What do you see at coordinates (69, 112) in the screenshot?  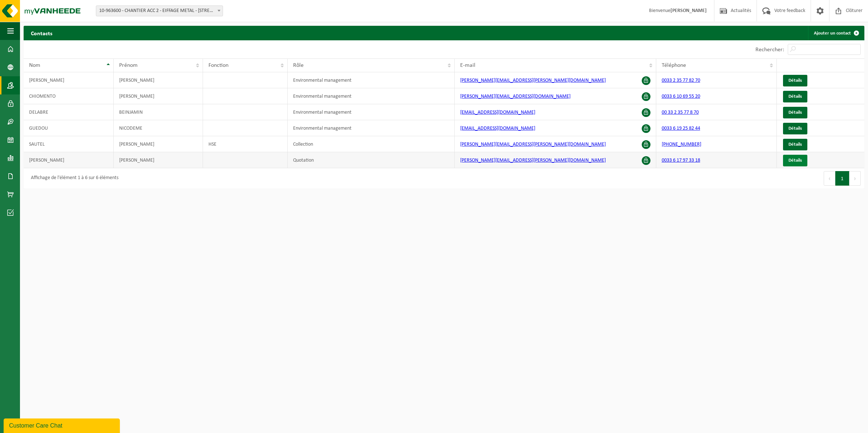 I see `td: DELABRE` at bounding box center [69, 112].